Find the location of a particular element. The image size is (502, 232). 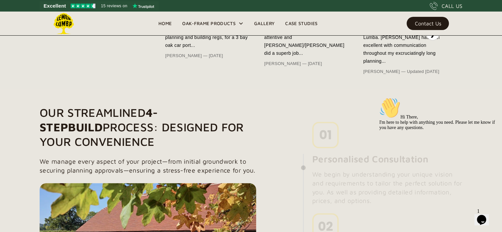

a: See Lemon Lumba reviews on Trustpilot is located at coordinates (99, 6).